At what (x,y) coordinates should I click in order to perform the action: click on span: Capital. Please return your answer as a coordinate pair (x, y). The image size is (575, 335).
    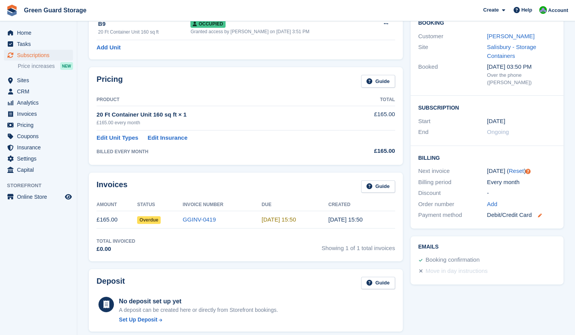
    Looking at the image, I should click on (40, 170).